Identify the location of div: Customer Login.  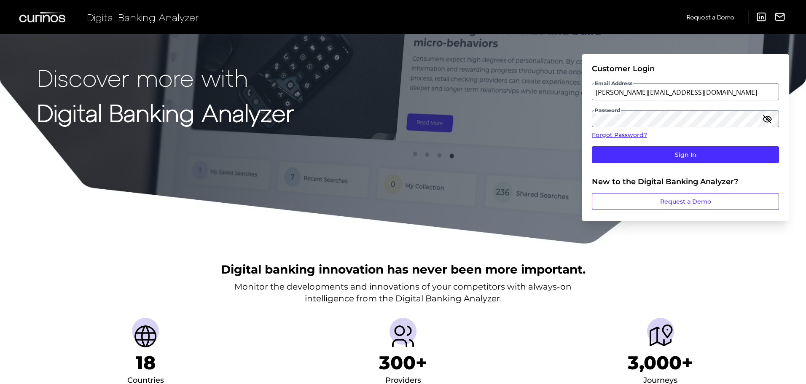
(685, 69).